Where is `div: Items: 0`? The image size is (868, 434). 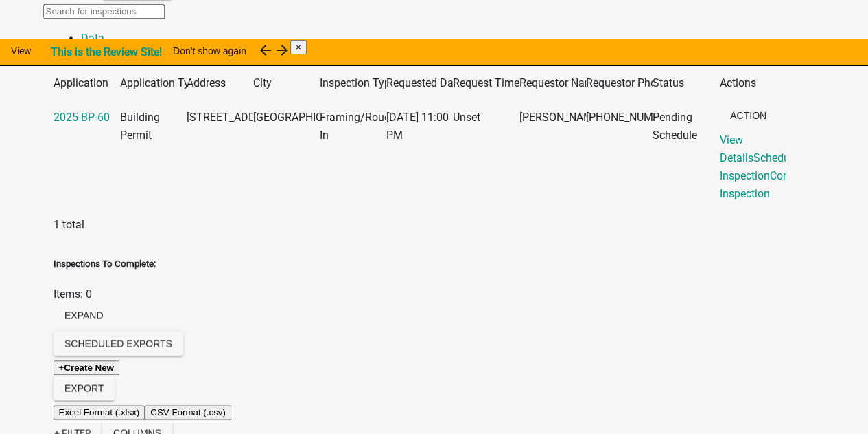
div: Items: 0 is located at coordinates (434, 294).